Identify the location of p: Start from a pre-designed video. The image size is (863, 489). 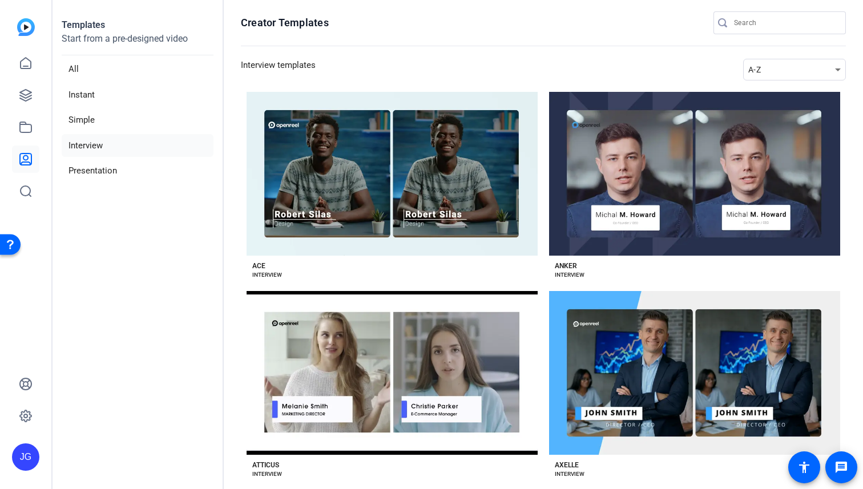
(138, 43).